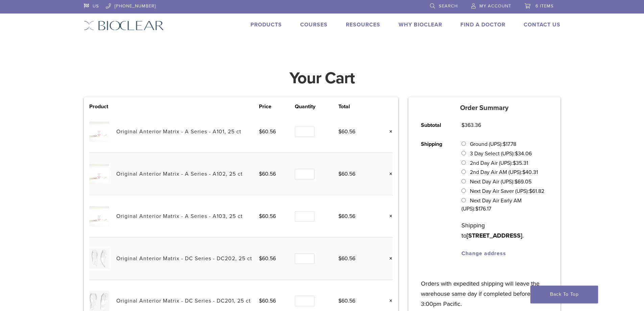 The width and height of the screenshot is (644, 311). What do you see at coordinates (484, 254) in the screenshot?
I see `a: Change address` at bounding box center [484, 254].